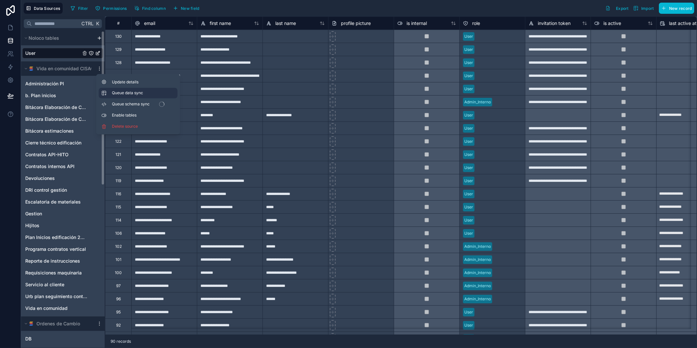  Describe the element at coordinates (43, 8) in the screenshot. I see `button: Data Sources` at that location.